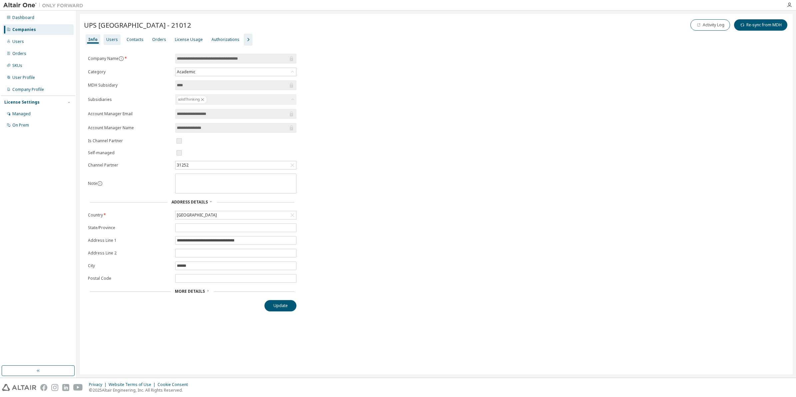  Describe the element at coordinates (140, 390) in the screenshot. I see `p: © 2025 Altair Engineering, Inc. All Rights Reserved.` at that location.